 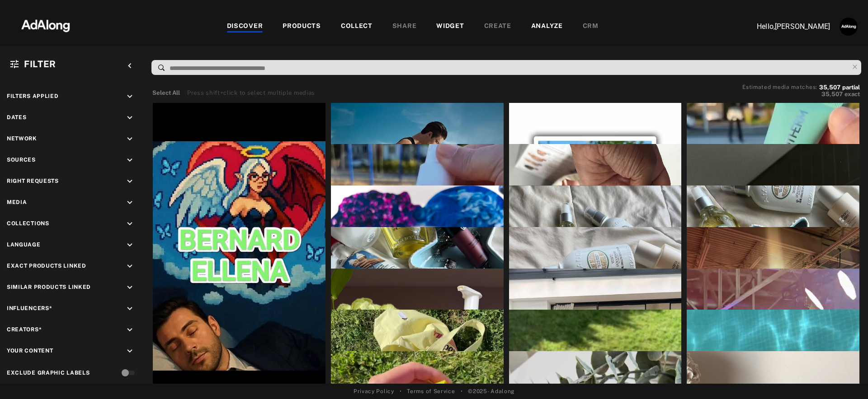 I want to click on i: keyboard_arrow_left, so click(x=129, y=66).